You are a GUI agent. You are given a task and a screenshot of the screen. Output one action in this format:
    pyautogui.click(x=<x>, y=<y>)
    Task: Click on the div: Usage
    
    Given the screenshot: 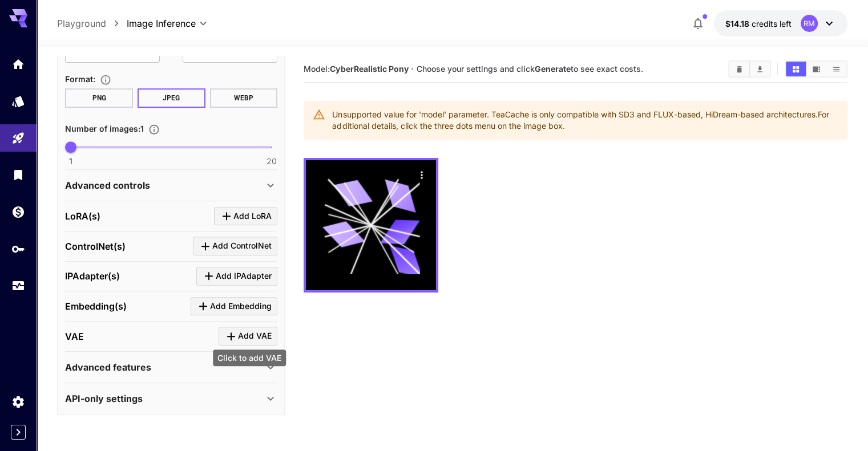 What is the action you would take?
    pyautogui.click(x=18, y=286)
    